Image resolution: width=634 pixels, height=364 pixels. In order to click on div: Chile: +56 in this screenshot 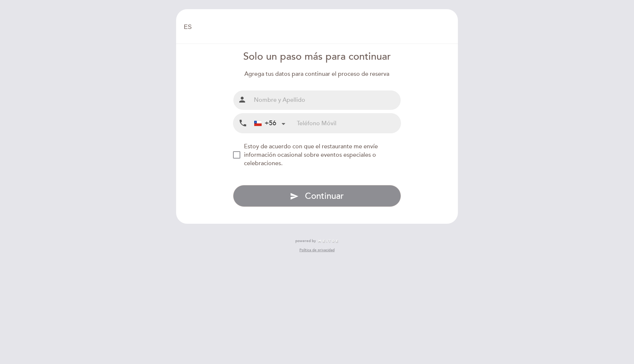, I will do `click(270, 123)`.